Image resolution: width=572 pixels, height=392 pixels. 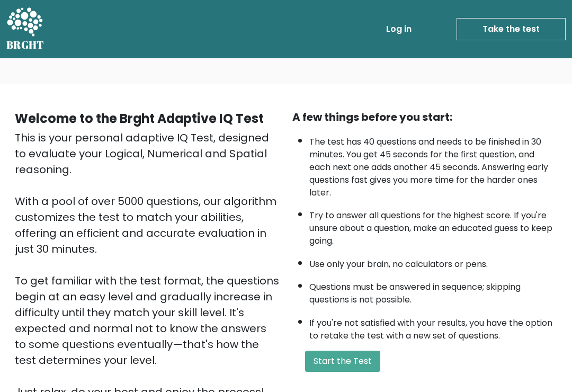 What do you see at coordinates (343, 361) in the screenshot?
I see `button: Start the Test` at bounding box center [343, 361].